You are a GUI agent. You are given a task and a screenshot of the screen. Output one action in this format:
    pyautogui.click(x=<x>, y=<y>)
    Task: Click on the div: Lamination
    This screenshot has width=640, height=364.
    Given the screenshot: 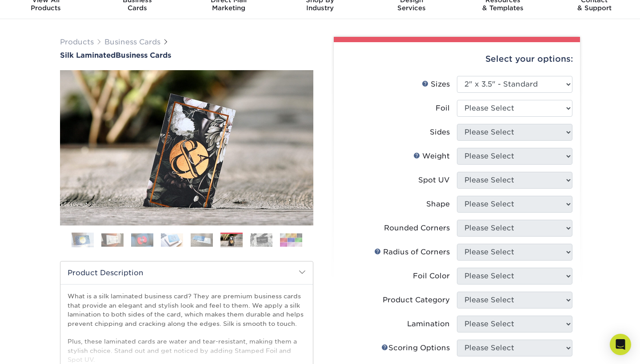 What is the action you would take?
    pyautogui.click(x=429, y=324)
    